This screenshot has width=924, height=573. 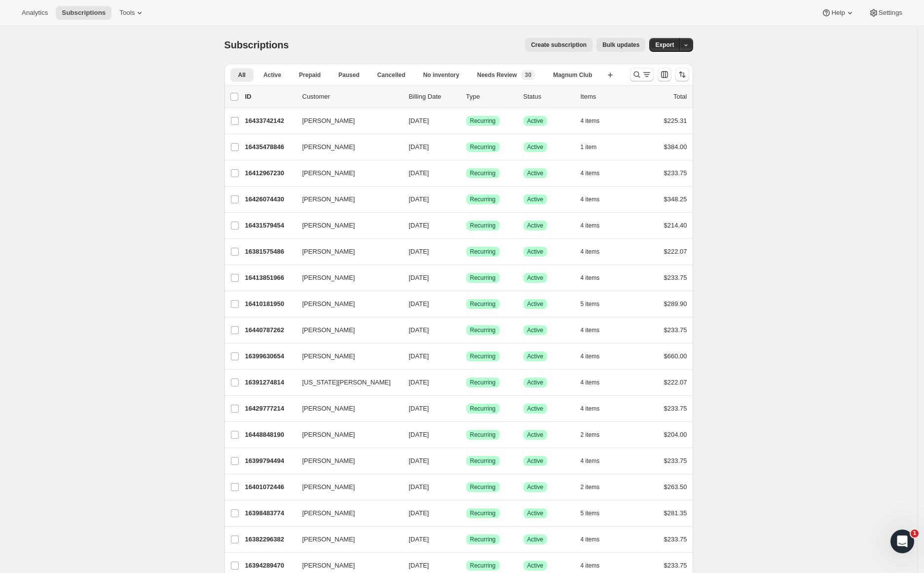 I want to click on p: 16435478846, so click(x=270, y=147).